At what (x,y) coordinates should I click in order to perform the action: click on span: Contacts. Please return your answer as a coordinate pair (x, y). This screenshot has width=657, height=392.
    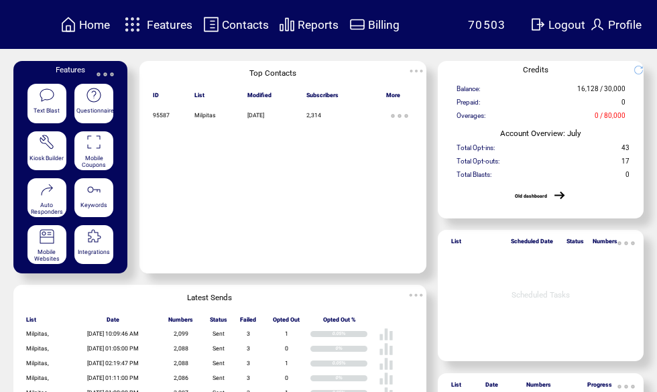
    Looking at the image, I should click on (245, 25).